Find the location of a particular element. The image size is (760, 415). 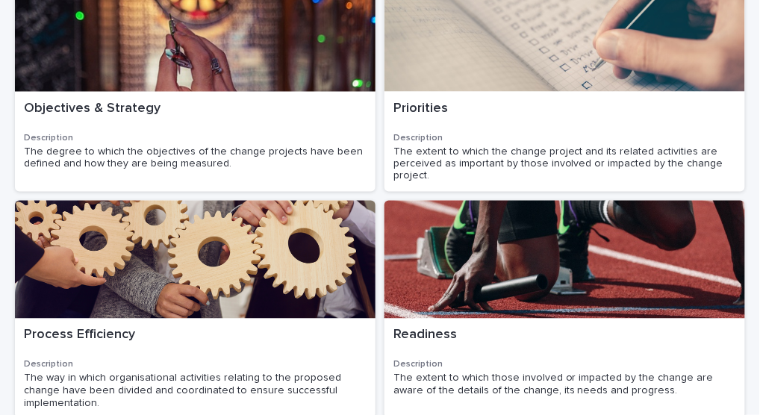

span: Objectives & Strategy is located at coordinates (92, 108).